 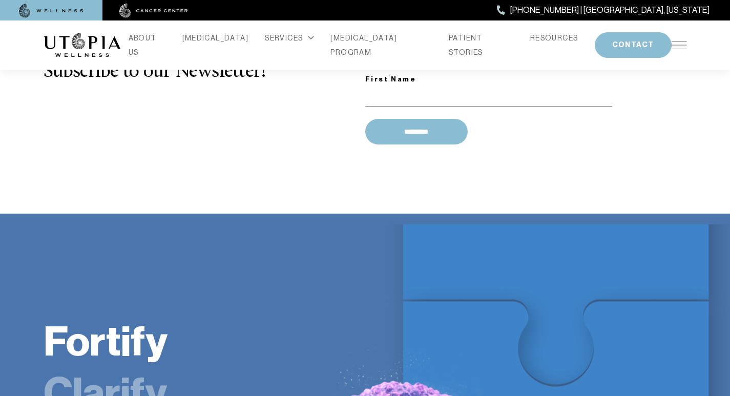 I want to click on a: PATIENT STORIES, so click(x=481, y=45).